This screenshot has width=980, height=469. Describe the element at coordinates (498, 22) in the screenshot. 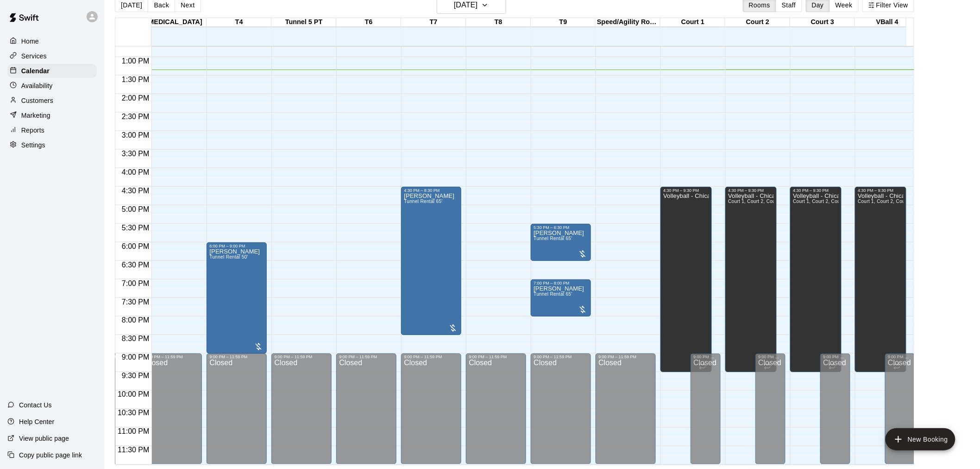

I see `div: T8` at that location.